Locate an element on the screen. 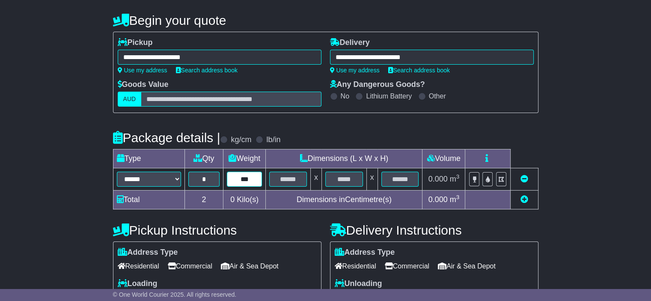  label: Any Dangerous Goods? is located at coordinates (377, 85).